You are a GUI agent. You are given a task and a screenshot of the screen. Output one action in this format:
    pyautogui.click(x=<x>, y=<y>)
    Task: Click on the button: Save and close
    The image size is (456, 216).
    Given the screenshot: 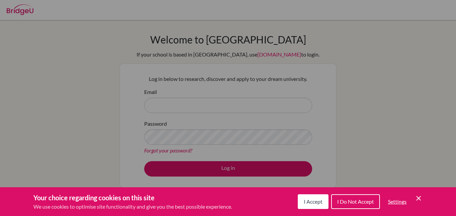 What is the action you would take?
    pyautogui.click(x=419, y=198)
    